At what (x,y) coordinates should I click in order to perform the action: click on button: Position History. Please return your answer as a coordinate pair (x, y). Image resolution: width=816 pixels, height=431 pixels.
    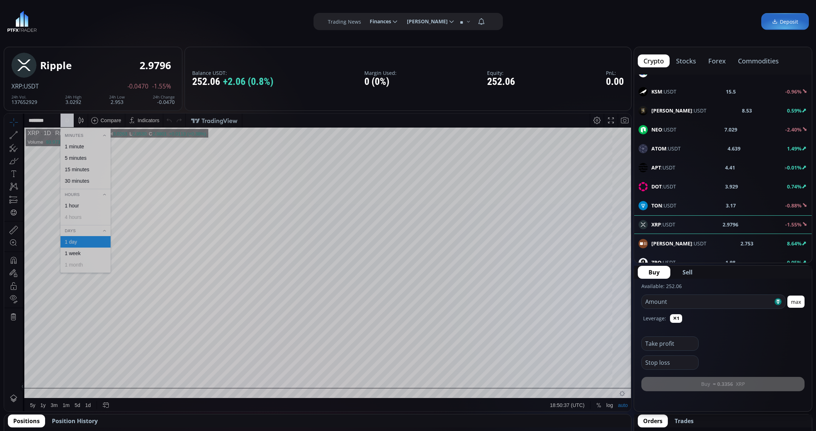
    Looking at the image, I should click on (75, 421).